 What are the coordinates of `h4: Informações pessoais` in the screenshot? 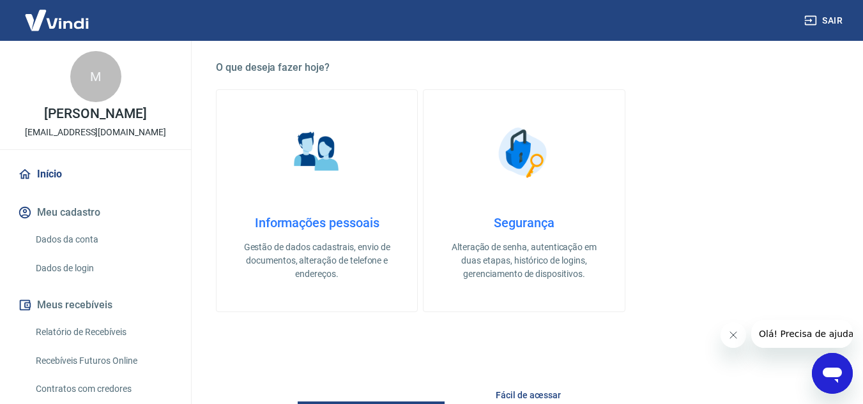 It's located at (317, 223).